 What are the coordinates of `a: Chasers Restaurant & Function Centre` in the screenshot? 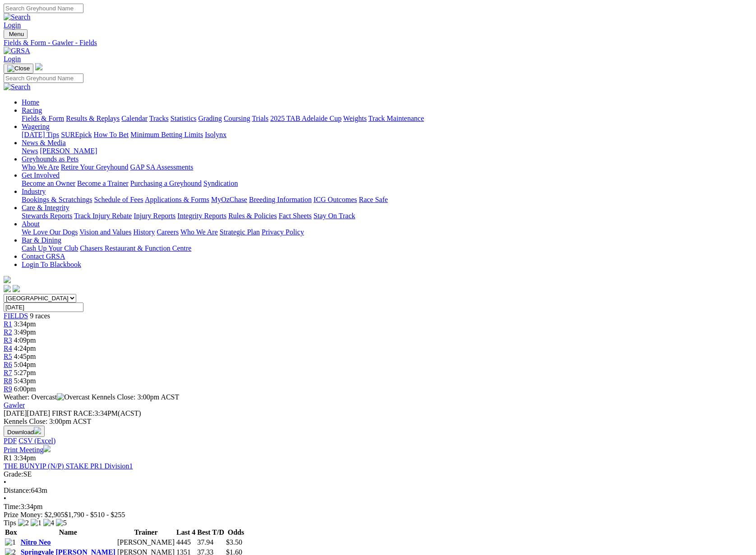 It's located at (135, 248).